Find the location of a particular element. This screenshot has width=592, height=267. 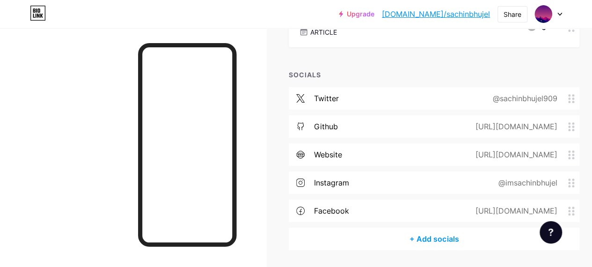

div: github is located at coordinates (326, 126).